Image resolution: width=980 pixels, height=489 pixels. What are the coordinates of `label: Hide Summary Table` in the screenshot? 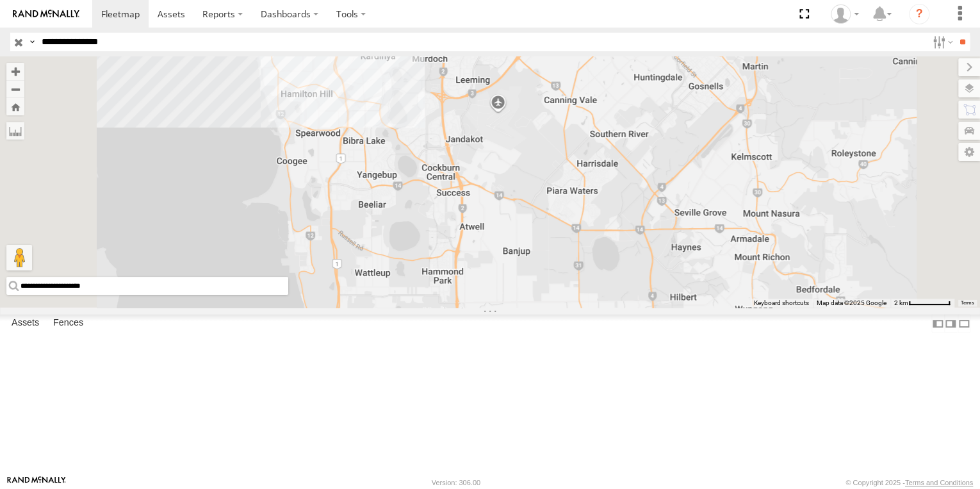 It's located at (964, 323).